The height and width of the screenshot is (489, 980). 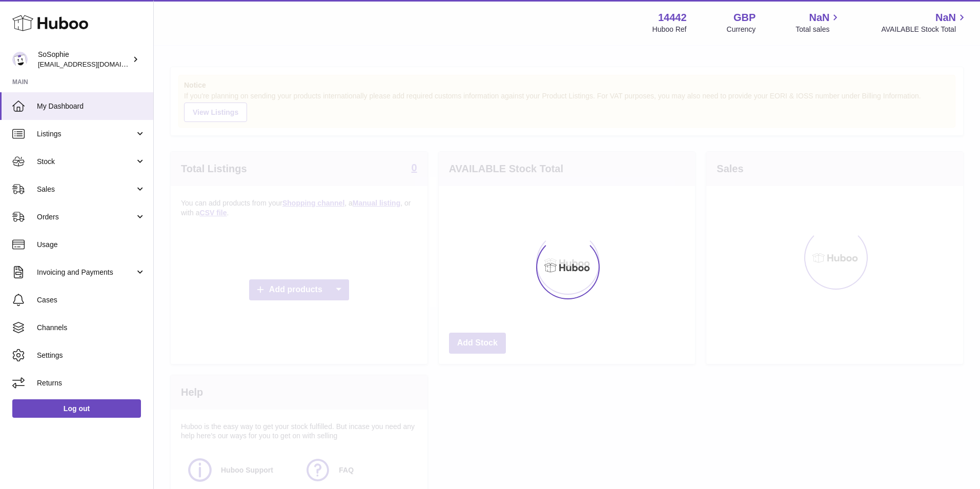 What do you see at coordinates (745, 17) in the screenshot?
I see `strong: GBP` at bounding box center [745, 17].